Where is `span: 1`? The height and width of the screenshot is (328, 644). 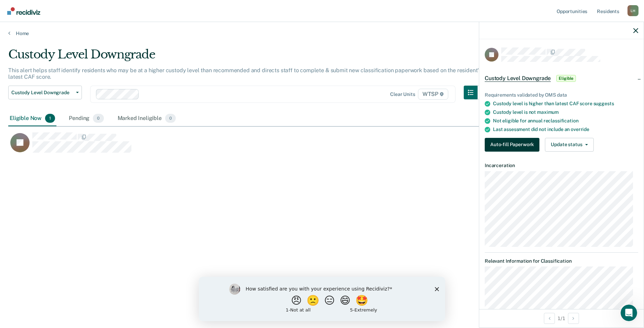 span: 1 is located at coordinates (50, 118).